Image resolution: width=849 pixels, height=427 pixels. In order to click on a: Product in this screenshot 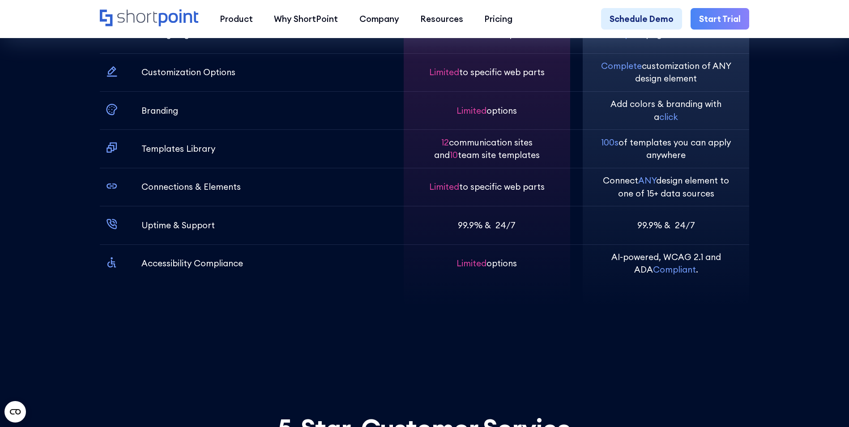, I will do `click(236, 18)`.